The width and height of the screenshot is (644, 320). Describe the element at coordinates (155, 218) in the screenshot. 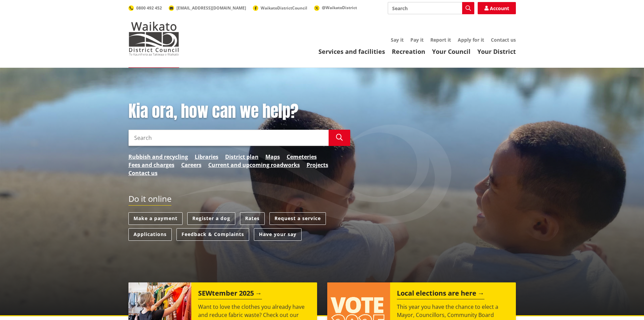

I see `a: Make a payment` at that location.